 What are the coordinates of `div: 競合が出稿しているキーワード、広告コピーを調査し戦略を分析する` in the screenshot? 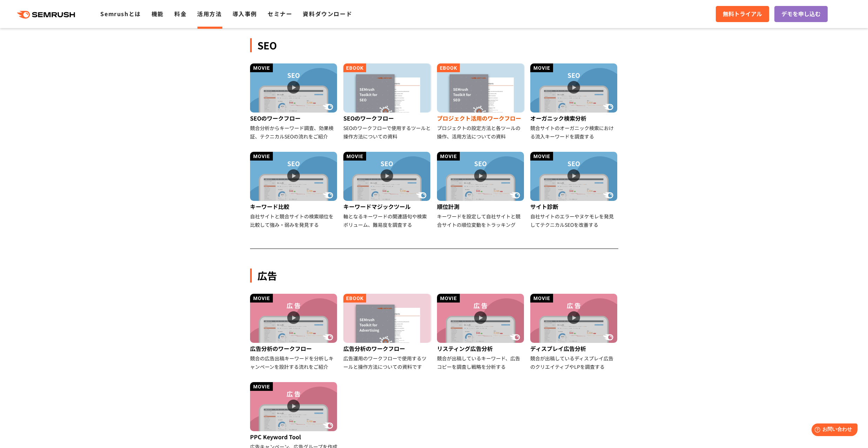 It's located at (481, 362).